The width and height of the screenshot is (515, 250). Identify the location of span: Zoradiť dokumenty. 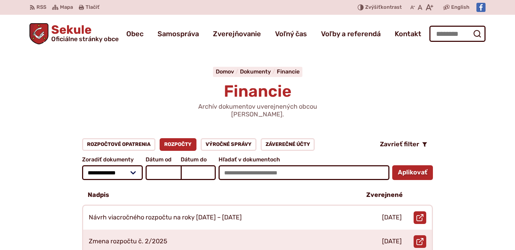
(112, 159).